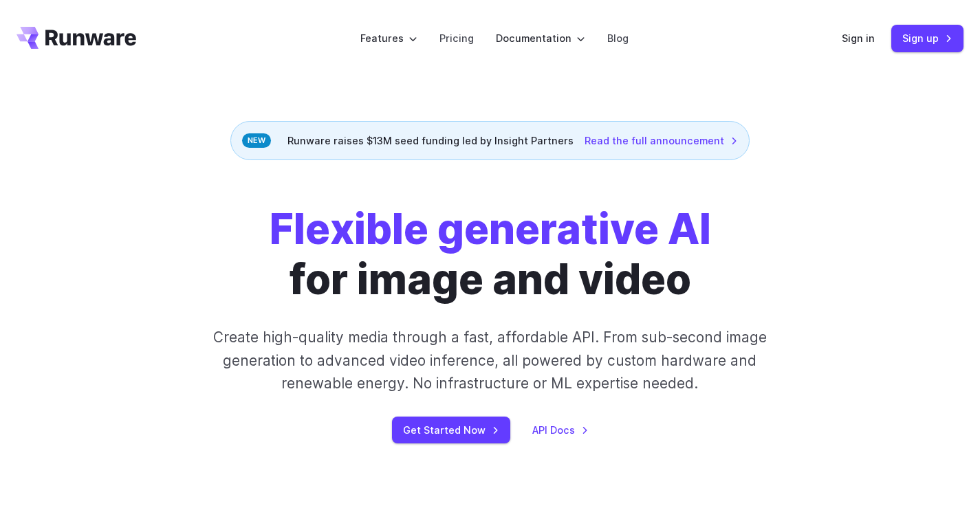 The image size is (980, 508). Describe the element at coordinates (560, 430) in the screenshot. I see `a: API Docs` at that location.